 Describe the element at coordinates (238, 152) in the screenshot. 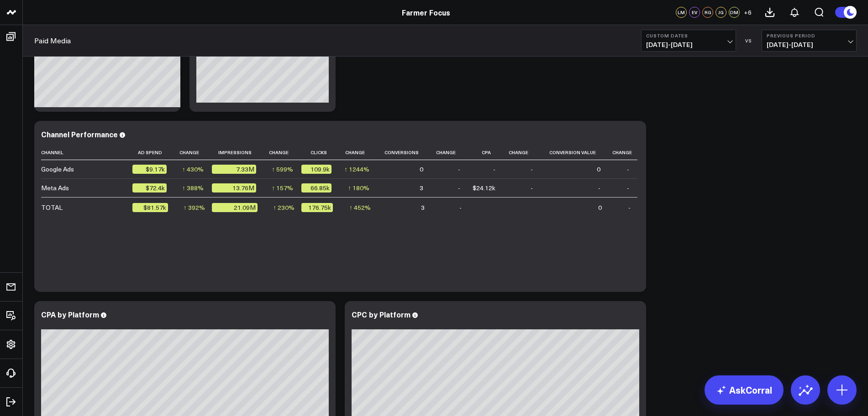

I see `th: Impressions` at that location.